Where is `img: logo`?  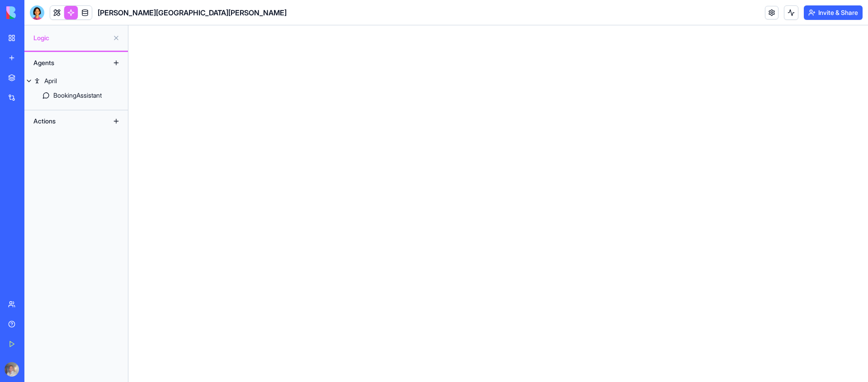
img: logo is located at coordinates (34, 13).